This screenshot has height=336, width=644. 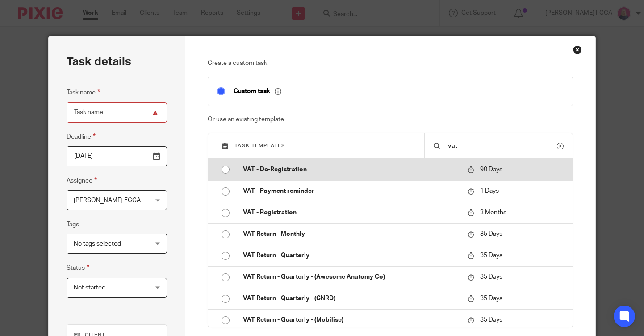 What do you see at coordinates (73, 225) in the screenshot?
I see `label: Tags` at bounding box center [73, 225].